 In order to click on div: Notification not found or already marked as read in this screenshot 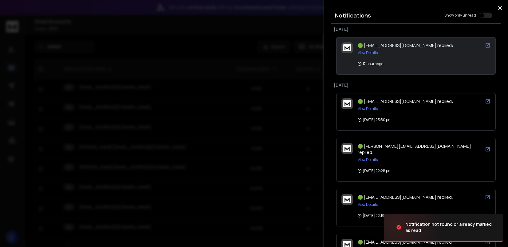, I will do `click(450, 227)`.